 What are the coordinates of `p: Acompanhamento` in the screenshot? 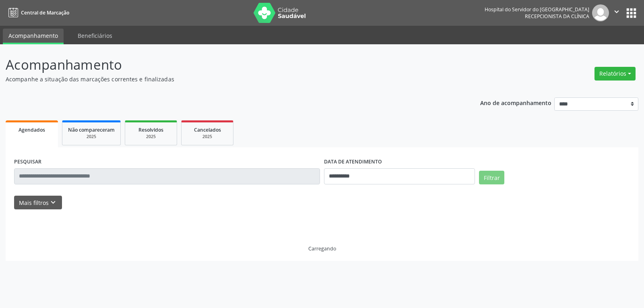 It's located at (227, 65).